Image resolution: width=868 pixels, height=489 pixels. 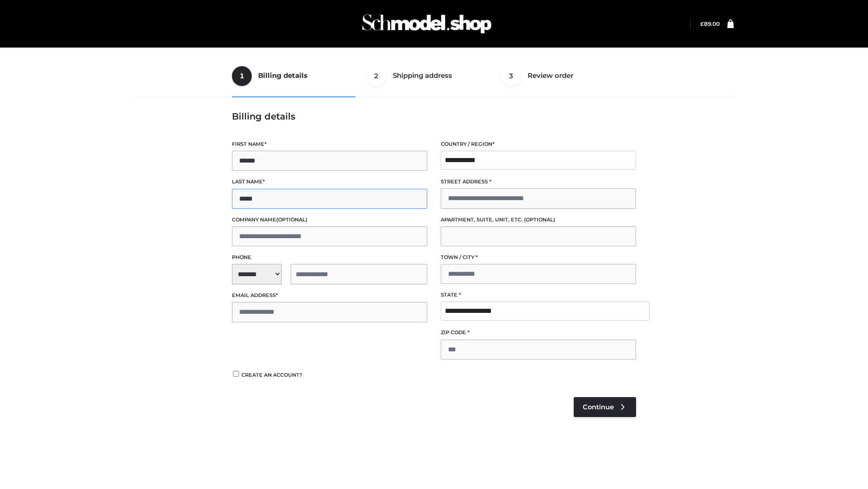 I want to click on label: Phone, so click(x=330, y=257).